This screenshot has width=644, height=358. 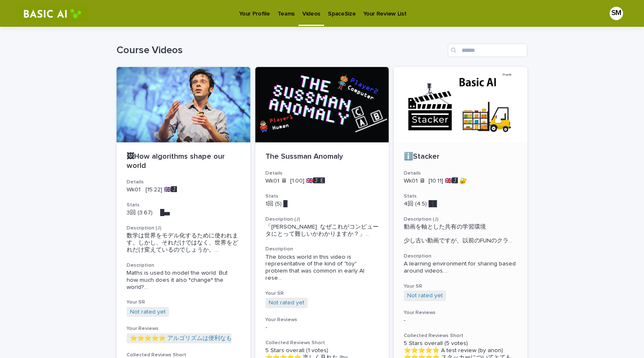 What do you see at coordinates (52, 13) in the screenshot?
I see `img: RtIB8pj2QQiOZo6waziI` at bounding box center [52, 13].